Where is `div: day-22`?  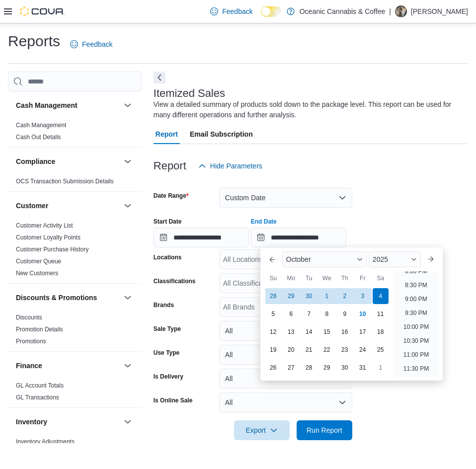 div: day-22 is located at coordinates (327, 350).